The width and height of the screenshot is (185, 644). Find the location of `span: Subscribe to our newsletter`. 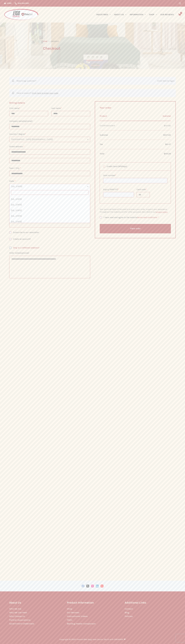

span: Subscribe to our newsletter is located at coordinates (26, 233).